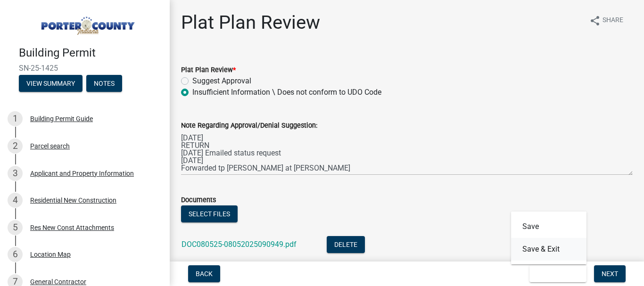  What do you see at coordinates (204, 274) in the screenshot?
I see `span: Back` at bounding box center [204, 274].